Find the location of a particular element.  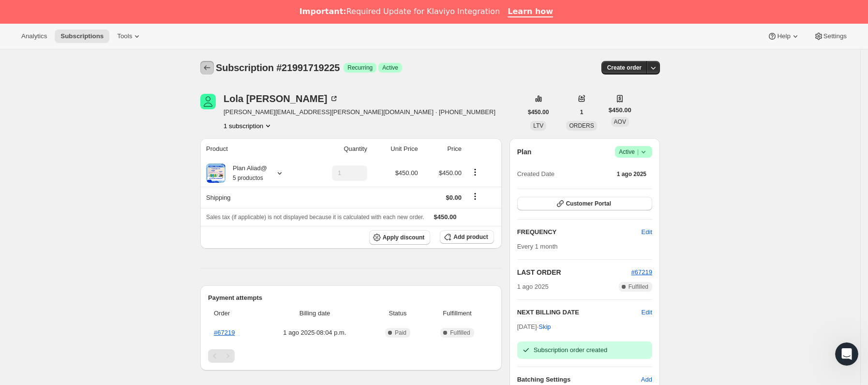

span: ORDERS is located at coordinates (582, 126).